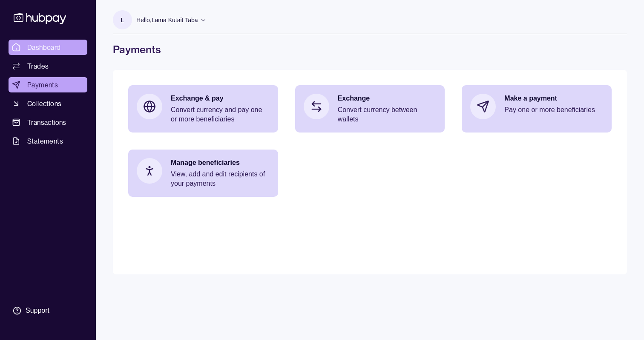 This screenshot has height=340, width=644. Describe the element at coordinates (48, 66) in the screenshot. I see `a: Trades` at that location.